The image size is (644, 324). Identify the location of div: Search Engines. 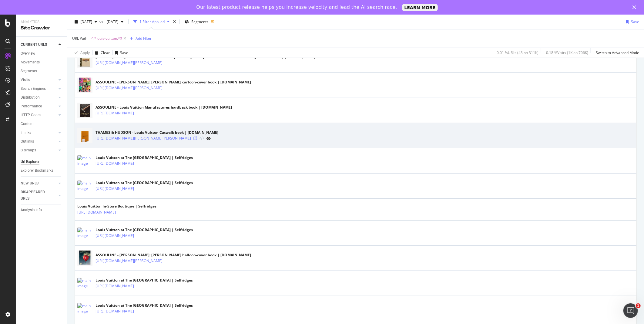
(33, 89).